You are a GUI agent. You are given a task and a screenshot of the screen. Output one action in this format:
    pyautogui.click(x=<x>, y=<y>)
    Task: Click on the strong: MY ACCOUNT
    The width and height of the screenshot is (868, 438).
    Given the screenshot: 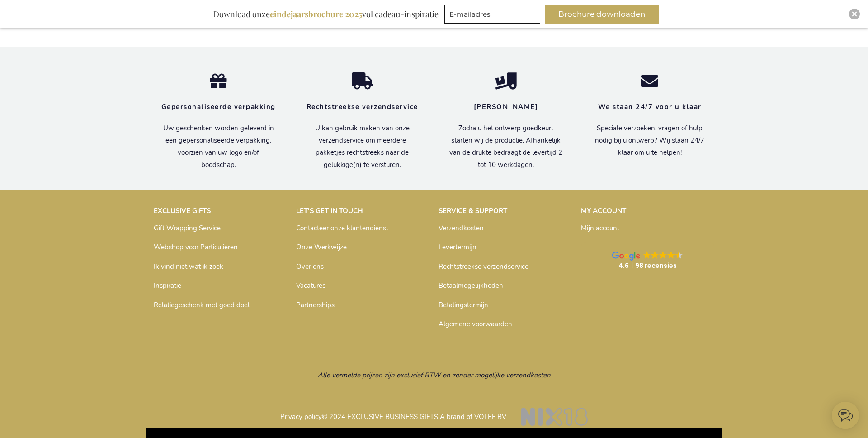 What is the action you would take?
    pyautogui.click(x=604, y=211)
    